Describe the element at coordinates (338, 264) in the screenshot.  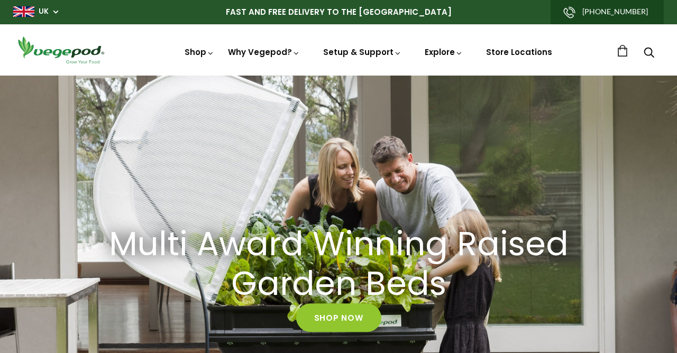
I see `a: Multi Award Winning Raised Garden Beds` at that location.